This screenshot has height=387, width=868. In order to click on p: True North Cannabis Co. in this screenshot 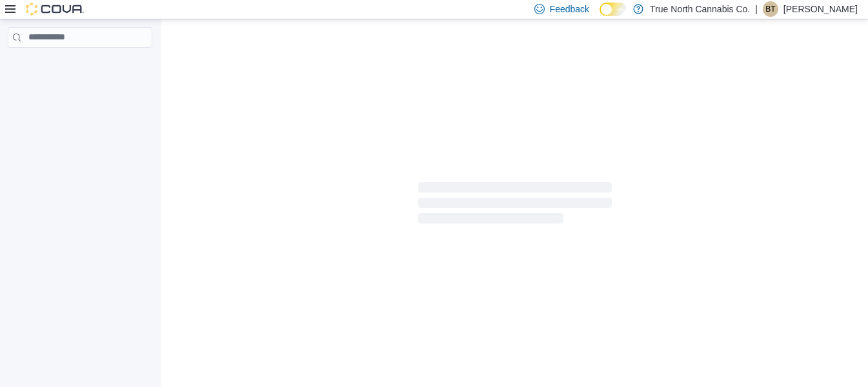, I will do `click(699, 9)`.